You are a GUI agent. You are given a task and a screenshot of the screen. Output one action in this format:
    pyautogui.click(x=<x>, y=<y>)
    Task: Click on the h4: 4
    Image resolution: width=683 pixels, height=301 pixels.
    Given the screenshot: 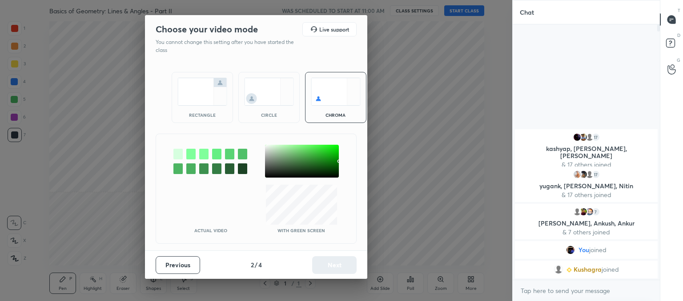 What is the action you would take?
    pyautogui.click(x=260, y=265)
    